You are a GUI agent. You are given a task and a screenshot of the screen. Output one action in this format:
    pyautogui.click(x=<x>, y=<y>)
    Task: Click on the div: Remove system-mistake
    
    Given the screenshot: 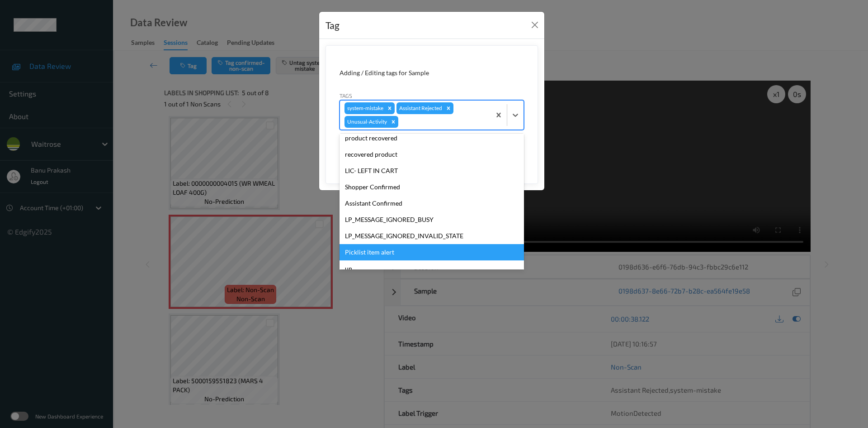 What is the action you would take?
    pyautogui.click(x=390, y=108)
    